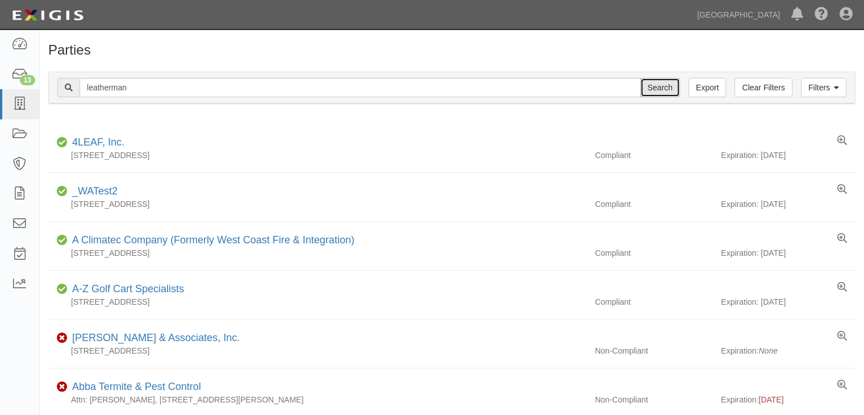  What do you see at coordinates (27, 80) in the screenshot?
I see `div: 13` at bounding box center [27, 80].